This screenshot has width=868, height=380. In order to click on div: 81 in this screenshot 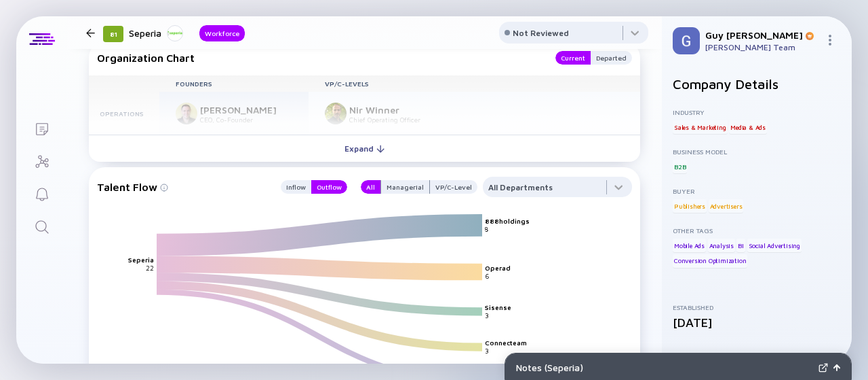, I will do `click(113, 34)`.